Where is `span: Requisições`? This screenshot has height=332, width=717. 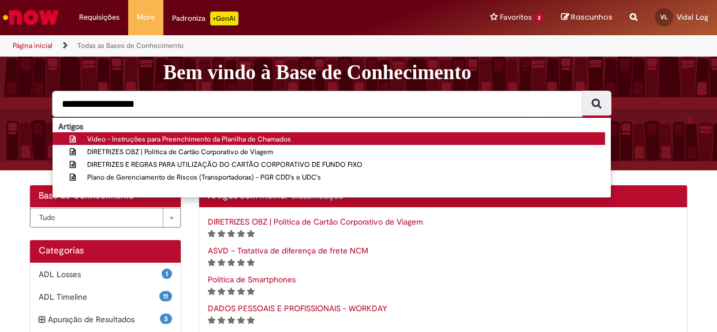 span: Requisições is located at coordinates (99, 17).